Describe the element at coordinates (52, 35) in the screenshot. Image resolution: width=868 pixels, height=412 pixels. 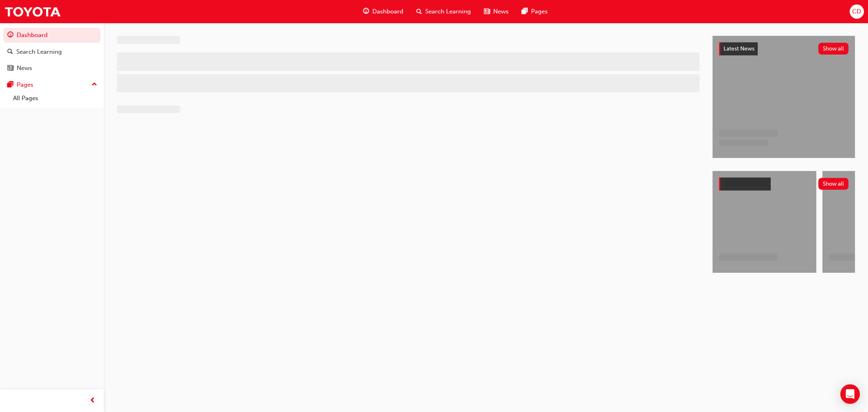
I see `a: Dashboard` at that location.